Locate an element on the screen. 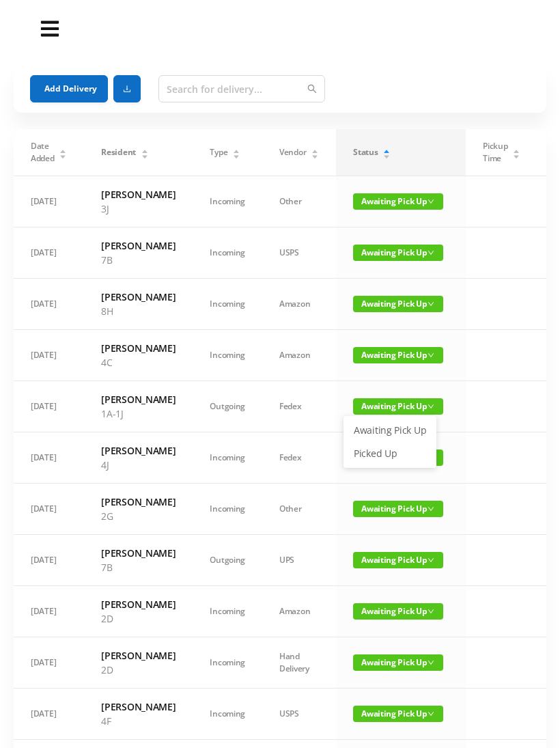  a: Awaiting Pick Up is located at coordinates (389, 431).